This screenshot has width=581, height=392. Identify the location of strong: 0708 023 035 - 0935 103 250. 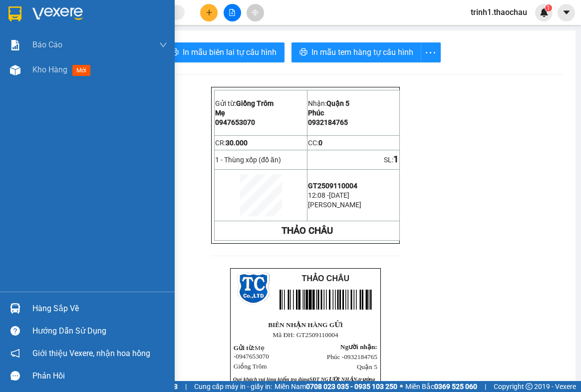
(351, 386).